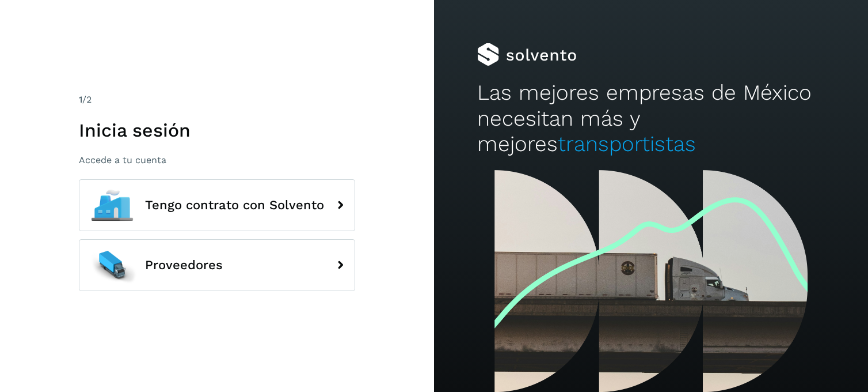 This screenshot has height=392, width=868. I want to click on span: transportistas, so click(627, 143).